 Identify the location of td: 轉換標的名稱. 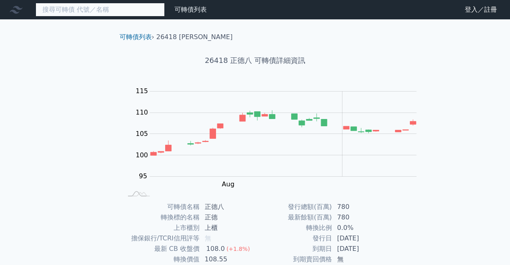
(161, 218).